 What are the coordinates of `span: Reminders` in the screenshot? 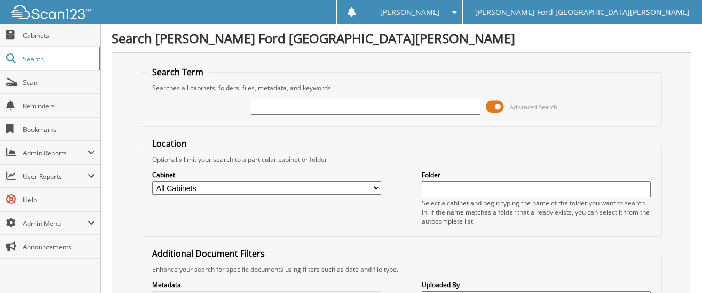 It's located at (59, 106).